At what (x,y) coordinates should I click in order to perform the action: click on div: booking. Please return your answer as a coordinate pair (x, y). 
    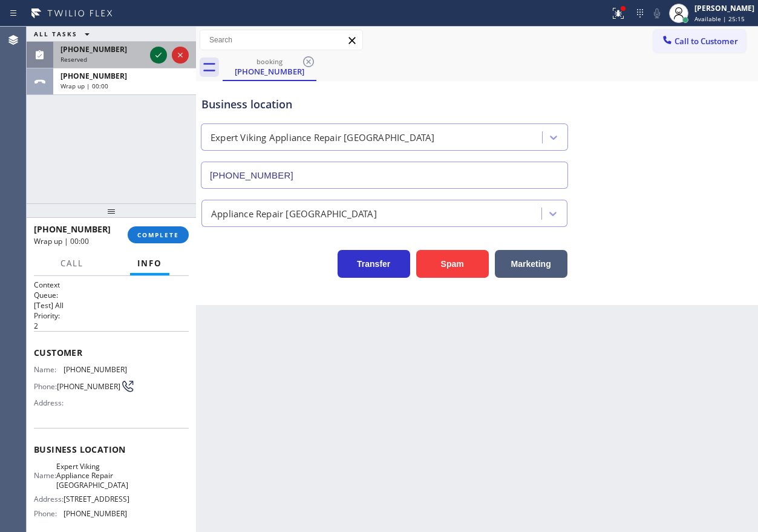
    Looking at the image, I should click on (269, 61).